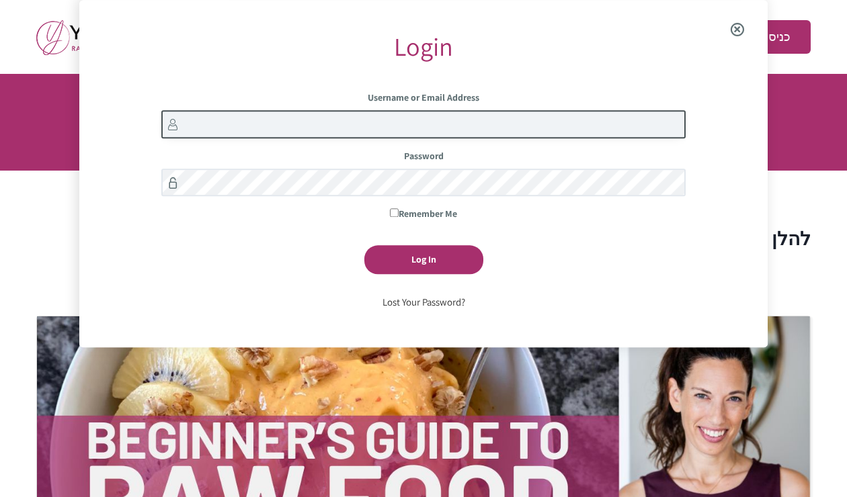 The image size is (847, 497). Describe the element at coordinates (428, 214) in the screenshot. I see `font: Remember Me` at that location.